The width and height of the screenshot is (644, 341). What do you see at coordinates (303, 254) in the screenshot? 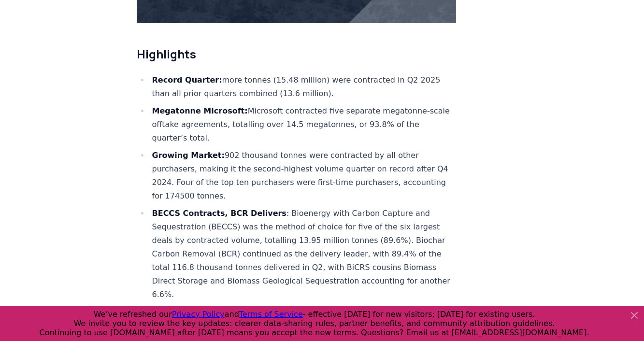
I see `li: : Bioenergy with Carbon Capture and Sequestration (BECCS) was the method of choice for five of th...` at bounding box center [303, 254].